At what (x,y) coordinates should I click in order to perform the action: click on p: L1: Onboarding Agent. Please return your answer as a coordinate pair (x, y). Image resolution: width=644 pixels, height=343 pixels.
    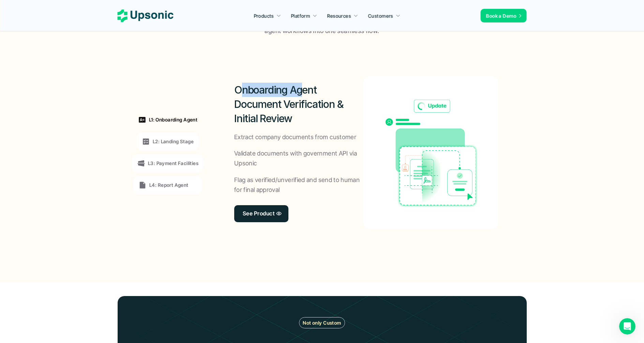
    Looking at the image, I should click on (173, 119).